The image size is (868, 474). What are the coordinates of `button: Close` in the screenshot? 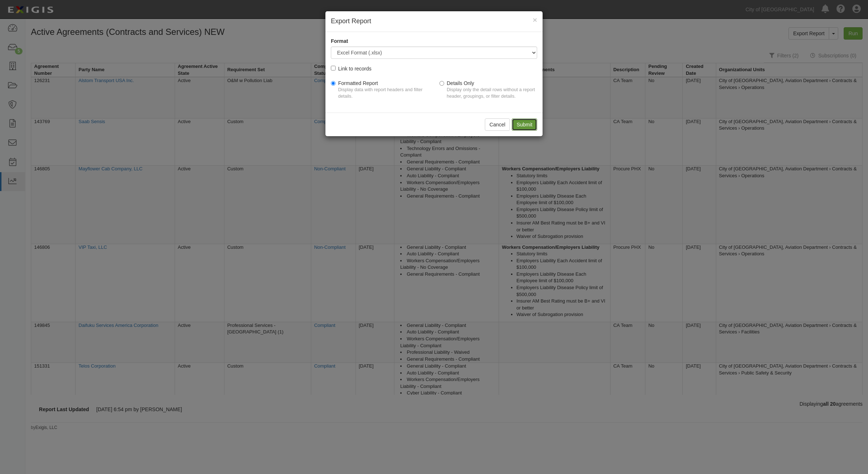 It's located at (535, 20).